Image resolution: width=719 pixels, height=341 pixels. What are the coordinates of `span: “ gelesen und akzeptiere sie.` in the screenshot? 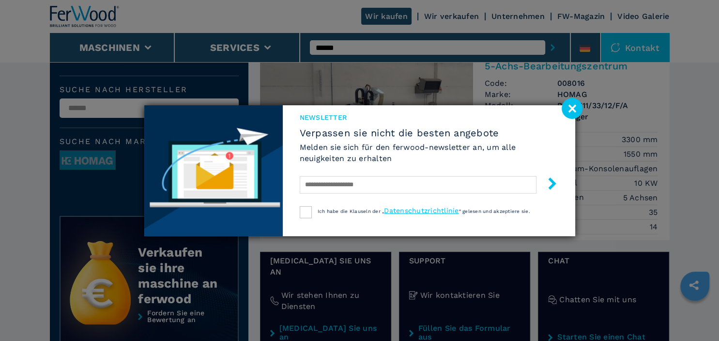 It's located at (495, 211).